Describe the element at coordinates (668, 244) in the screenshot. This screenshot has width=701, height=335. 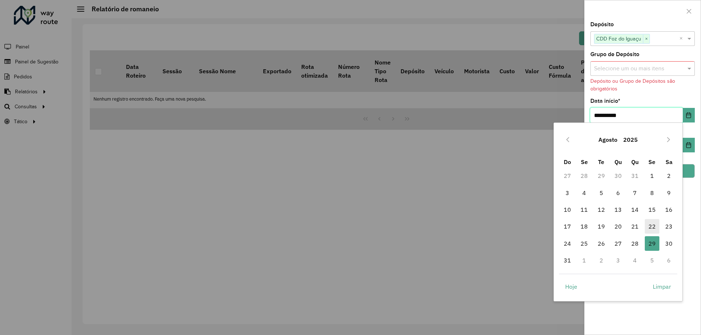
I see `span: 30` at that location.